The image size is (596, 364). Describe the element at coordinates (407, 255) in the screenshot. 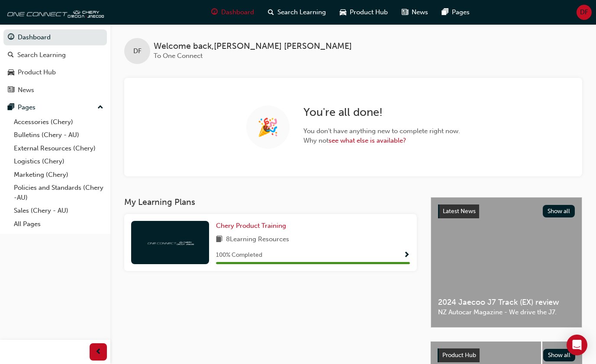

I see `button: Show Progress` at that location.